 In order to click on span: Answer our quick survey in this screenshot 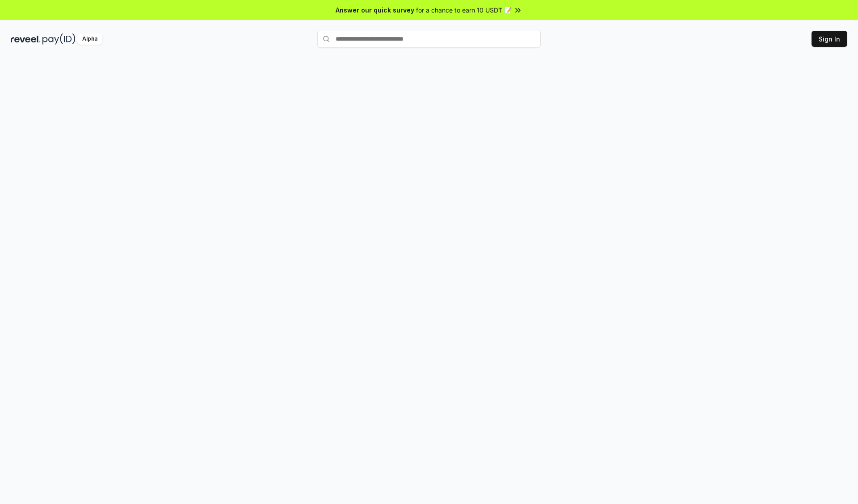, I will do `click(375, 10)`.